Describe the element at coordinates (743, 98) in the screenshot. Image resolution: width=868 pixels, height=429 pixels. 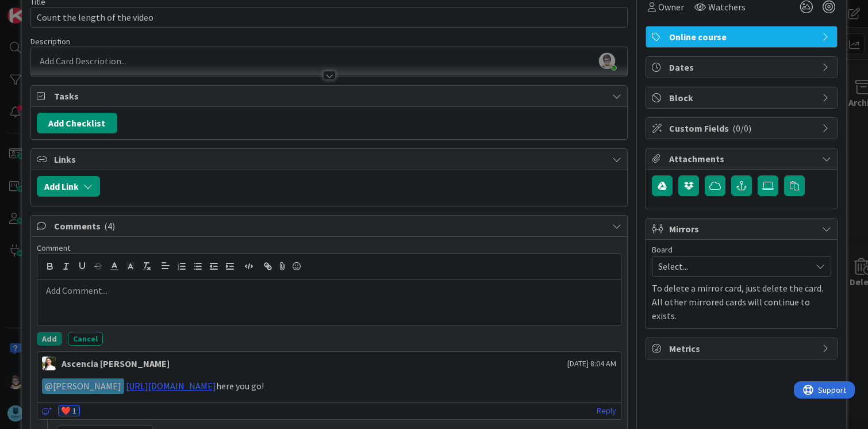
I see `span: Block` at that location.